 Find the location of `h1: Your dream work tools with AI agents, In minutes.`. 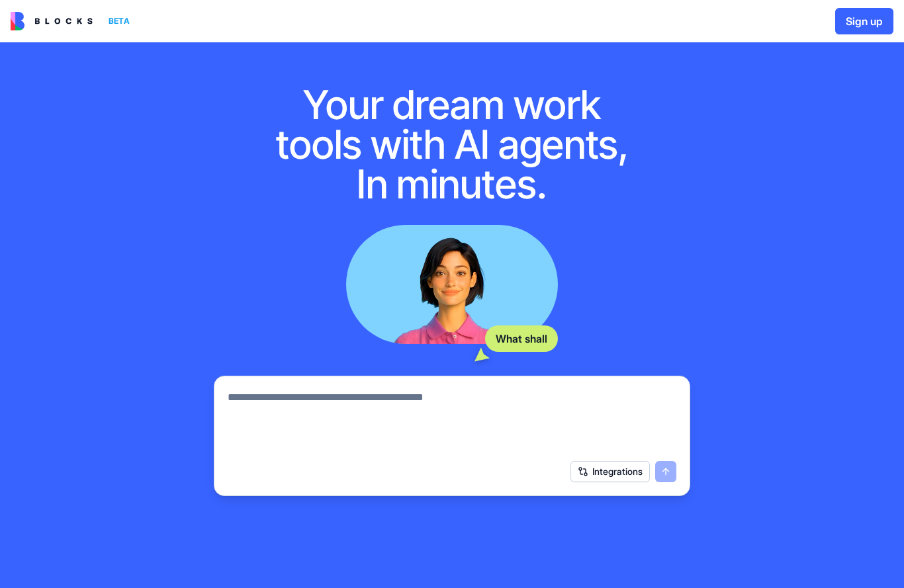

h1: Your dream work tools with AI agents, In minutes. is located at coordinates (452, 144).